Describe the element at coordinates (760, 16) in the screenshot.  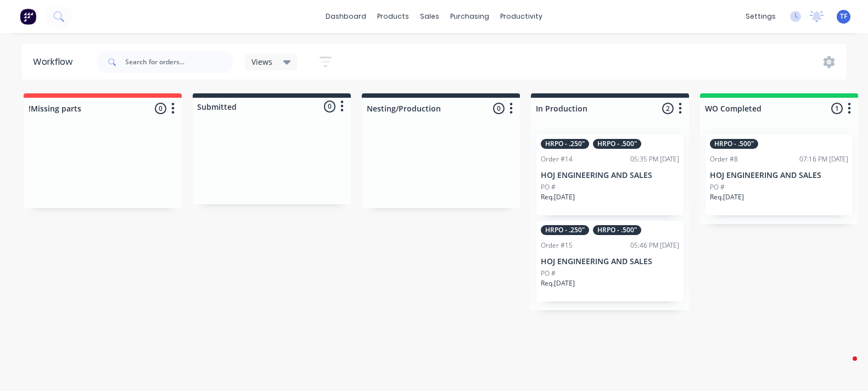
I see `div: settings` at that location.